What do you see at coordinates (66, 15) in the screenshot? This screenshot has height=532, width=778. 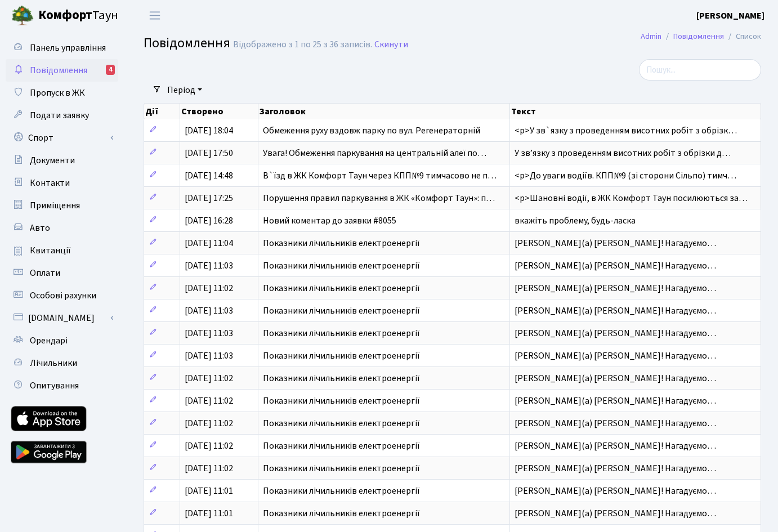 I see `b: Комфорт` at bounding box center [66, 15].